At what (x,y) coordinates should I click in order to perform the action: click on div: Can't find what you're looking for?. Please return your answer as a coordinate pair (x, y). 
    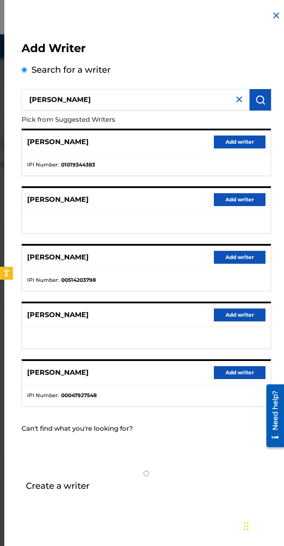
    Looking at the image, I should click on (146, 428).